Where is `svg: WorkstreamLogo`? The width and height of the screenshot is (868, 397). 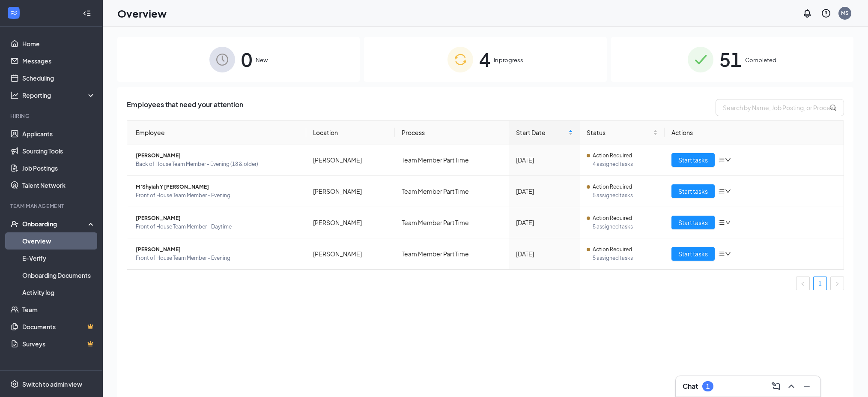
svg: WorkstreamLogo is located at coordinates (14, 13).